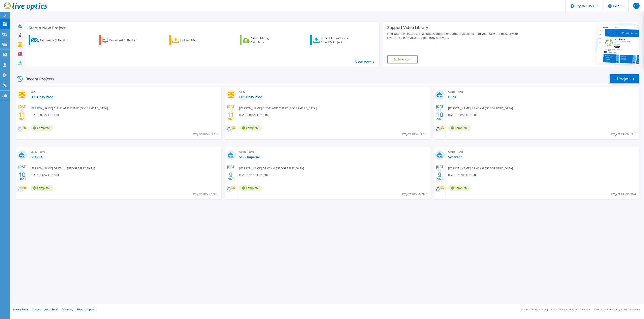 Image resolution: width=644 pixels, height=319 pixels. I want to click on div: Cloud Pricing Calculator, so click(267, 41).